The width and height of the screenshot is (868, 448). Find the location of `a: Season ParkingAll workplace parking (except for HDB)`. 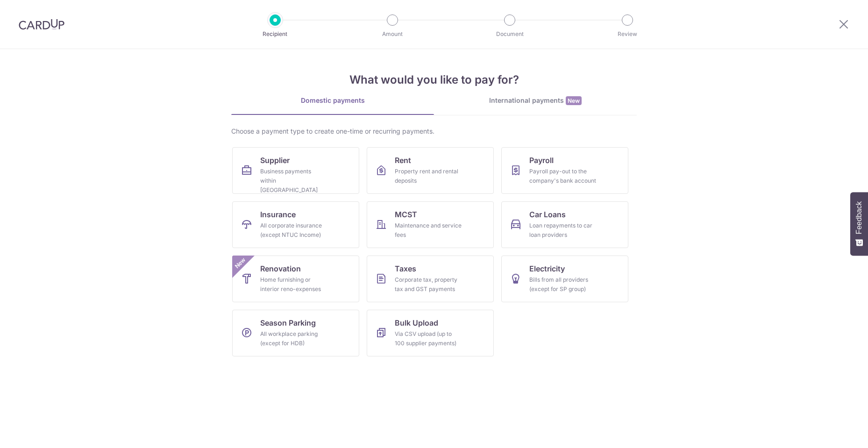

a: Season ParkingAll workplace parking (except for HDB) is located at coordinates (296, 333).